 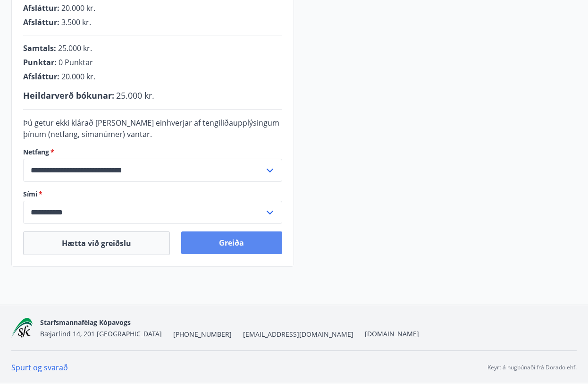 I want to click on span: Starfsmannafélag Kópavogs, so click(x=85, y=322).